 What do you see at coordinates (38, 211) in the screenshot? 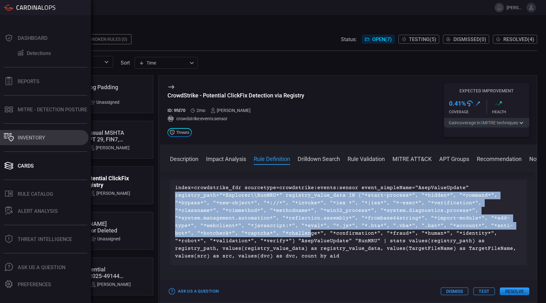
I see `div: ALERT ANALYSIS` at bounding box center [38, 211].